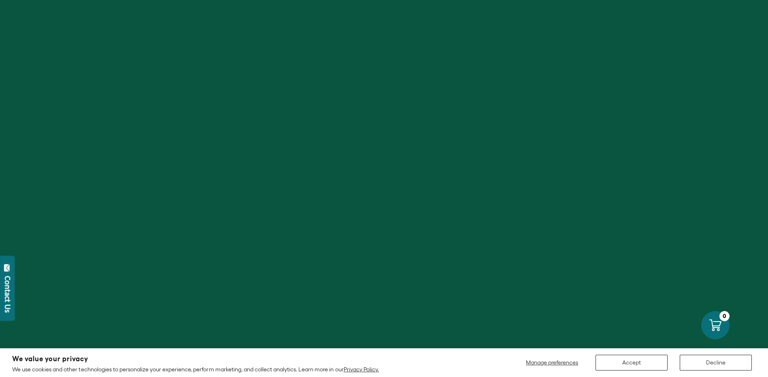 Image resolution: width=768 pixels, height=377 pixels. Describe the element at coordinates (631, 363) in the screenshot. I see `button: Accept` at that location.